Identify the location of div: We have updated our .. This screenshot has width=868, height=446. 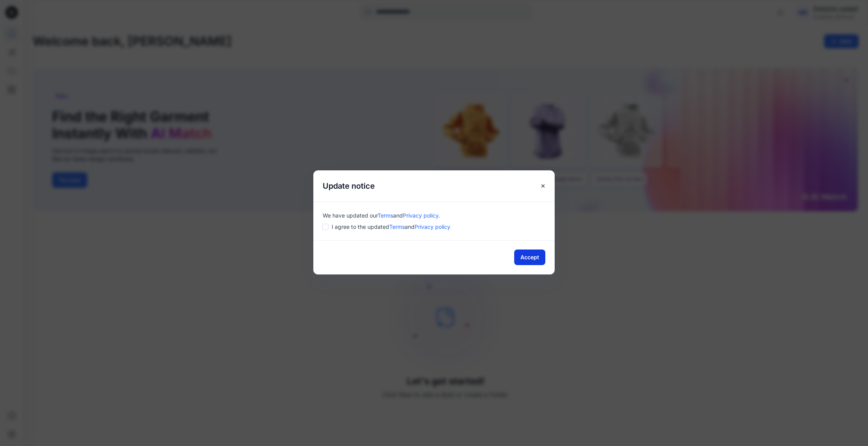
(434, 215).